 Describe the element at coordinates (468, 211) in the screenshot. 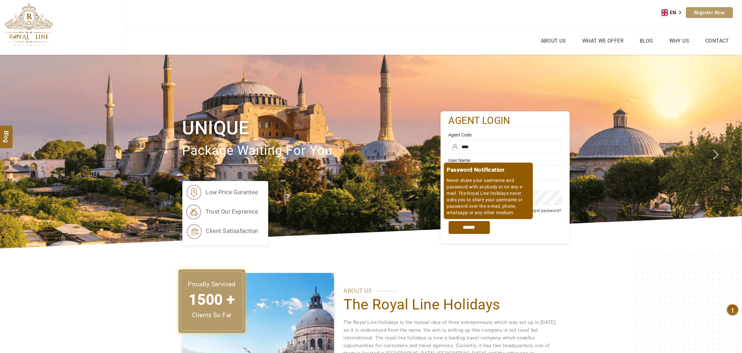

I see `label: Remember me` at that location.